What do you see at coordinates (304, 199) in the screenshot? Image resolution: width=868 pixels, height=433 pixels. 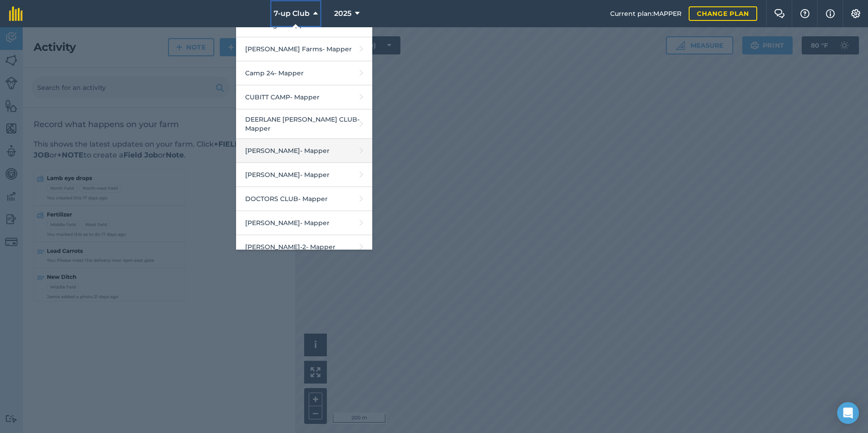 I see `a: DOCTORS CLUB- Mapper` at bounding box center [304, 199].